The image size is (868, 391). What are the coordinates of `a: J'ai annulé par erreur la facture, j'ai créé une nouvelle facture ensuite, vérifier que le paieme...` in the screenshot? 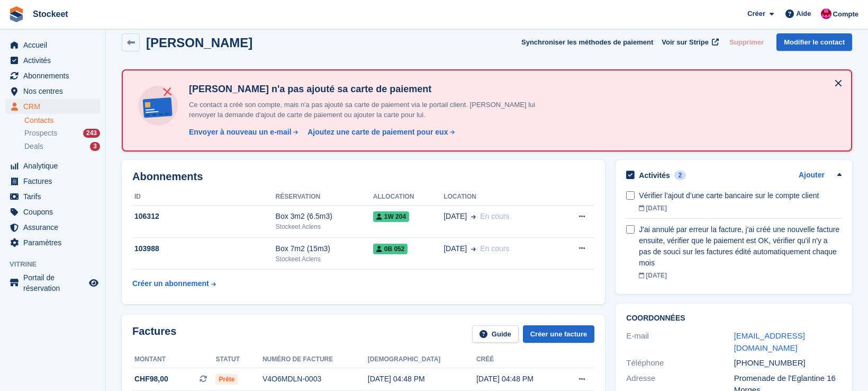 It's located at (740, 252).